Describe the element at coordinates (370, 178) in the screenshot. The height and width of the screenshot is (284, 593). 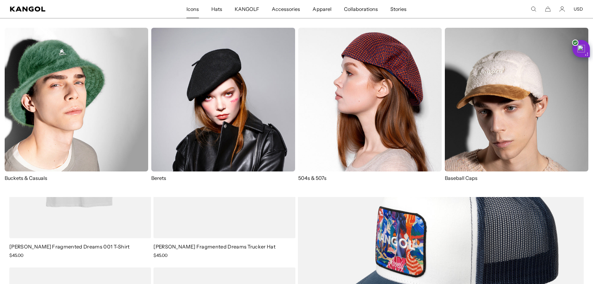
I see `p: 504s & 507s` at that location.